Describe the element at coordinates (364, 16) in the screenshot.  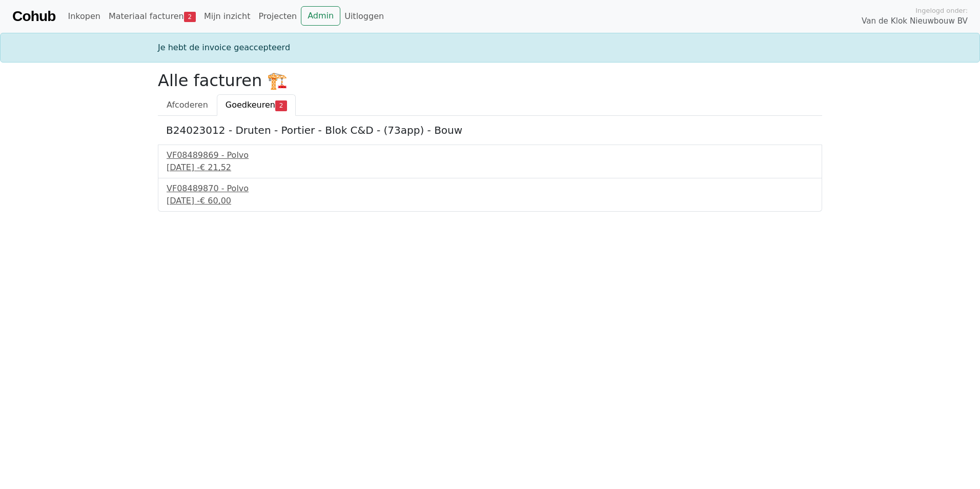
I see `a: Uitloggen` at that location.